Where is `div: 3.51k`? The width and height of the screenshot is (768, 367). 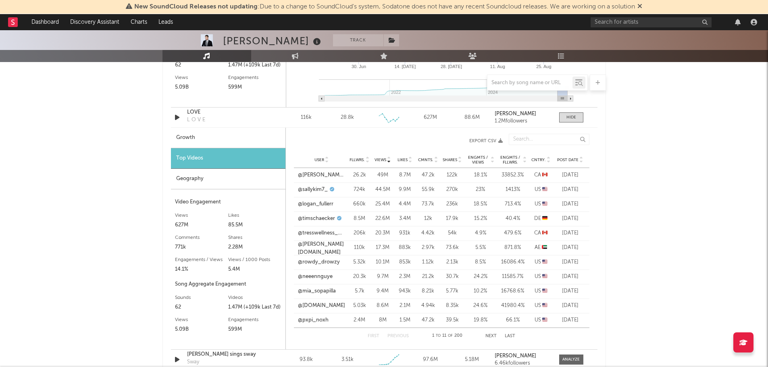 div: 3.51k is located at coordinates (347, 360).